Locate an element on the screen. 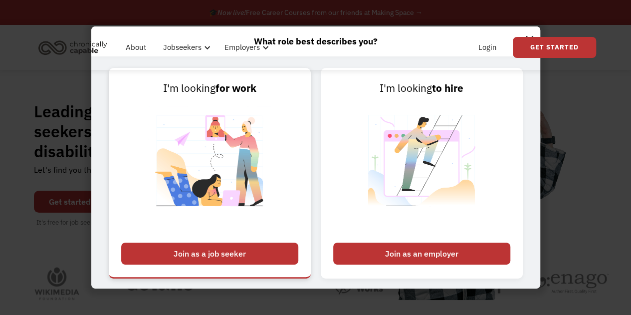 This screenshot has width=631, height=315. a: Get Started is located at coordinates (554, 47).